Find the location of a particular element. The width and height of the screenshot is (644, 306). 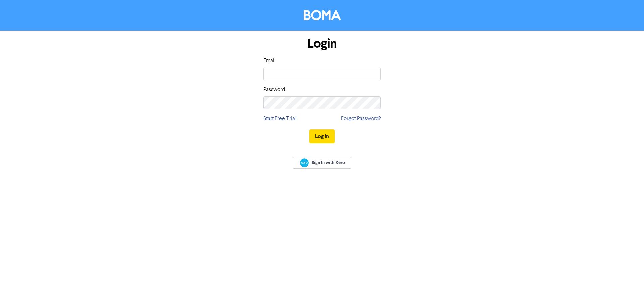

a: Sign In with Xero is located at coordinates (322, 163).